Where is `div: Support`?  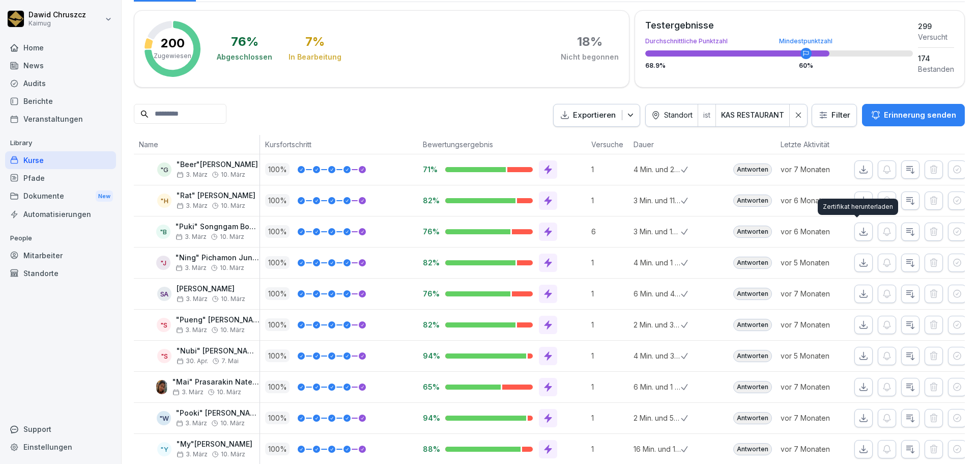 div: Support is located at coordinates (61, 429).